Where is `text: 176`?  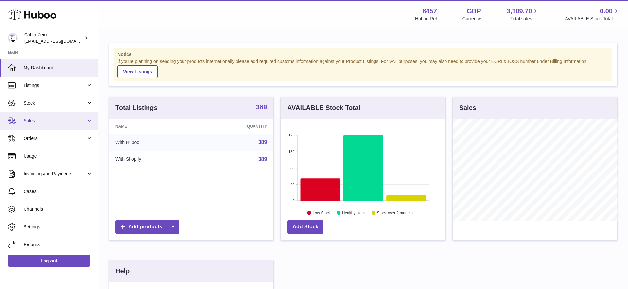 text: 176 is located at coordinates (292, 135).